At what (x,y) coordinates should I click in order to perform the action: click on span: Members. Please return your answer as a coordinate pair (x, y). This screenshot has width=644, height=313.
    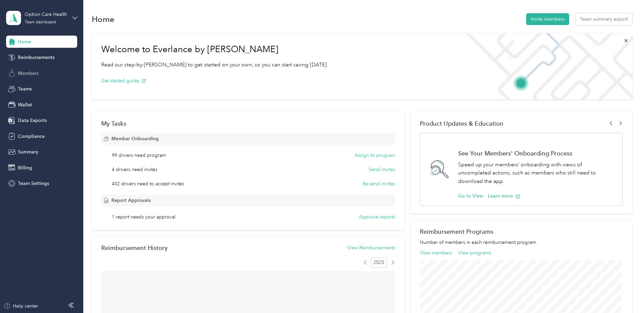
    Looking at the image, I should click on (28, 73).